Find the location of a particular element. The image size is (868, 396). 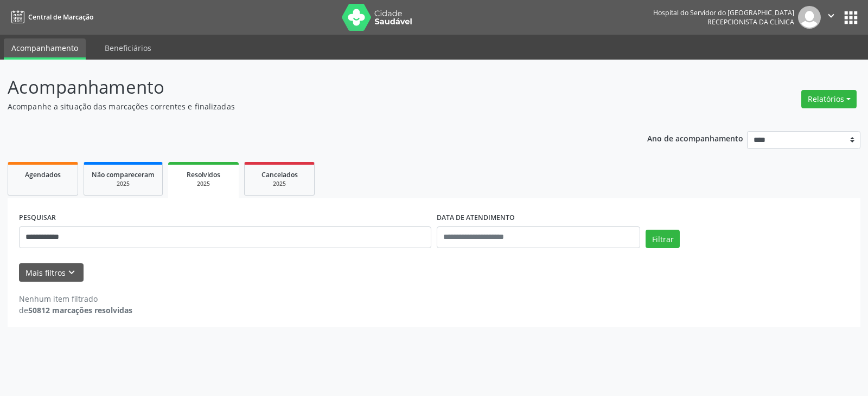

i: keyboard_arrow_down is located at coordinates (72, 273).